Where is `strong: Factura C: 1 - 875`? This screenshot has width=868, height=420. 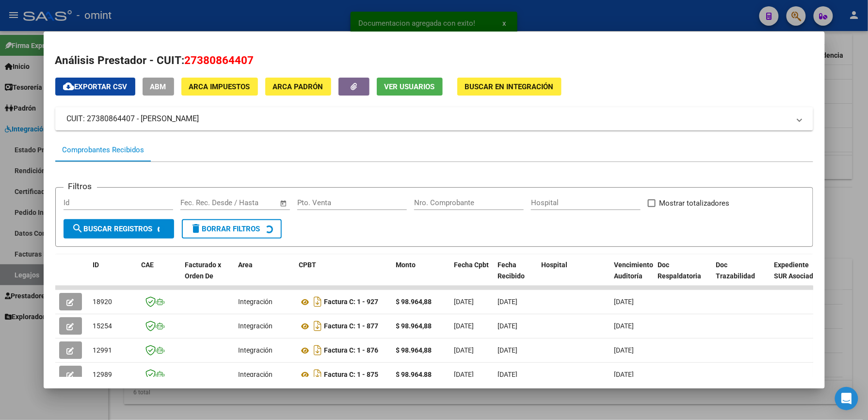 strong: Factura C: 1 - 875 is located at coordinates (352, 375).